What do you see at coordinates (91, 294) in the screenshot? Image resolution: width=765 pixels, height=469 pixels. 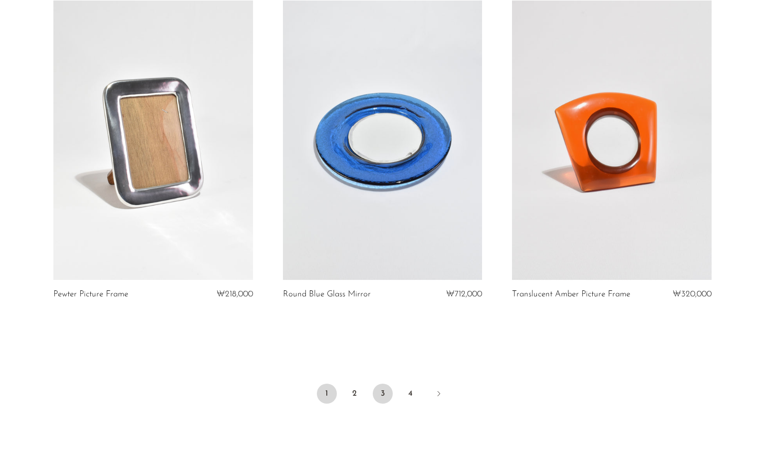 I see `a: Pewter Picture Frame` at bounding box center [91, 294].